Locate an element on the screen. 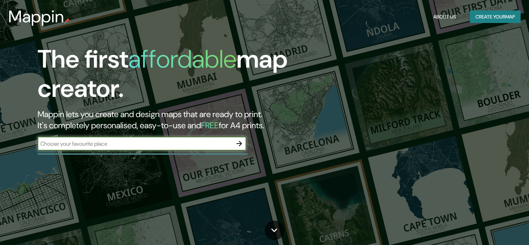  h5: FREE is located at coordinates (210, 125).